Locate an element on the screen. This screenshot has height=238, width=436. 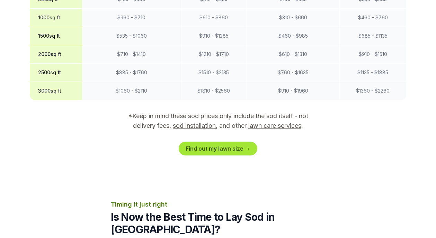
th: 1500 sq ft is located at coordinates (56, 36).